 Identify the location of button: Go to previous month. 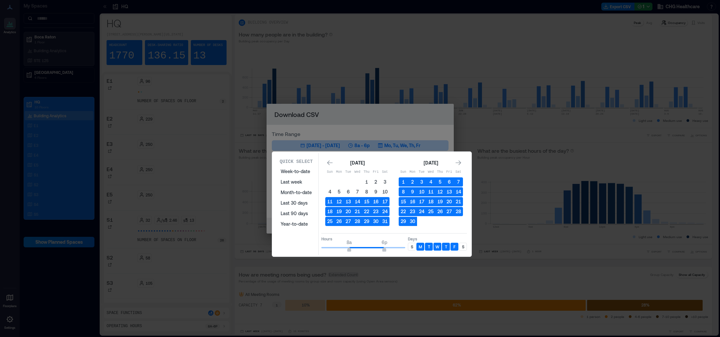
(330, 163).